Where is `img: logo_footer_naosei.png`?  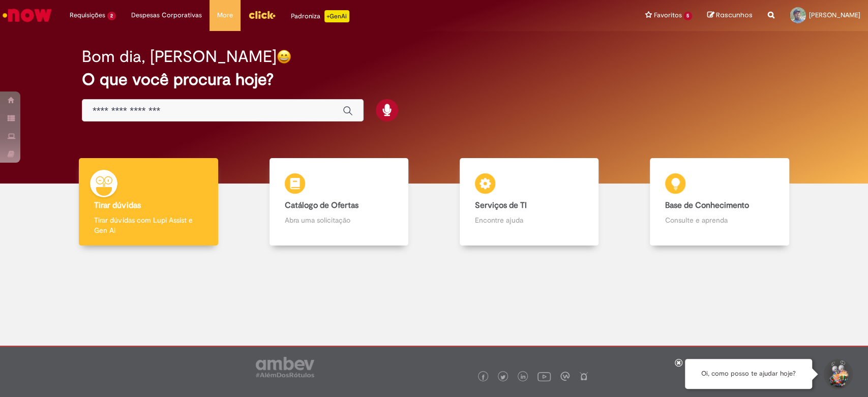
img: logo_footer_naosei.png is located at coordinates (583, 376).